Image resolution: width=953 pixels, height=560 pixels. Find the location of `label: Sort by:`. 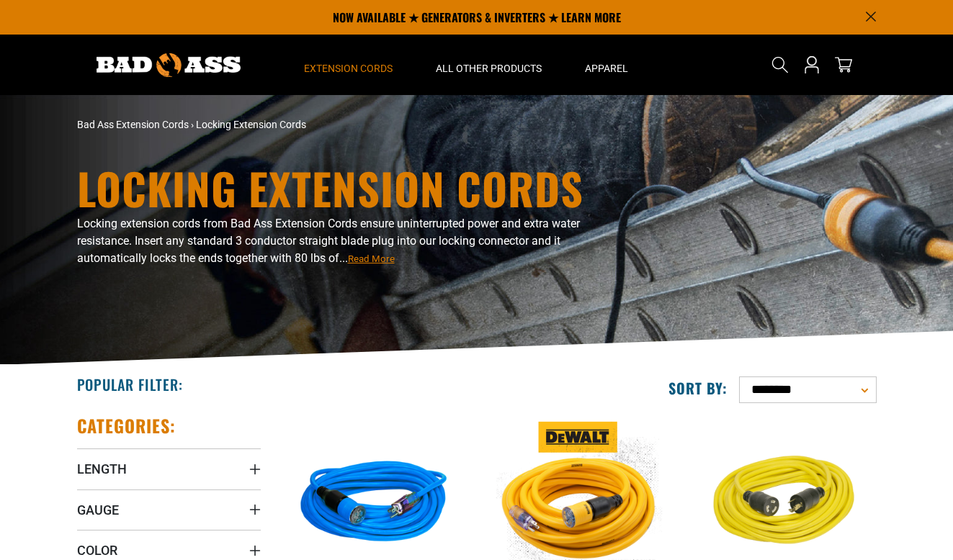

label: Sort by: is located at coordinates (697, 388).